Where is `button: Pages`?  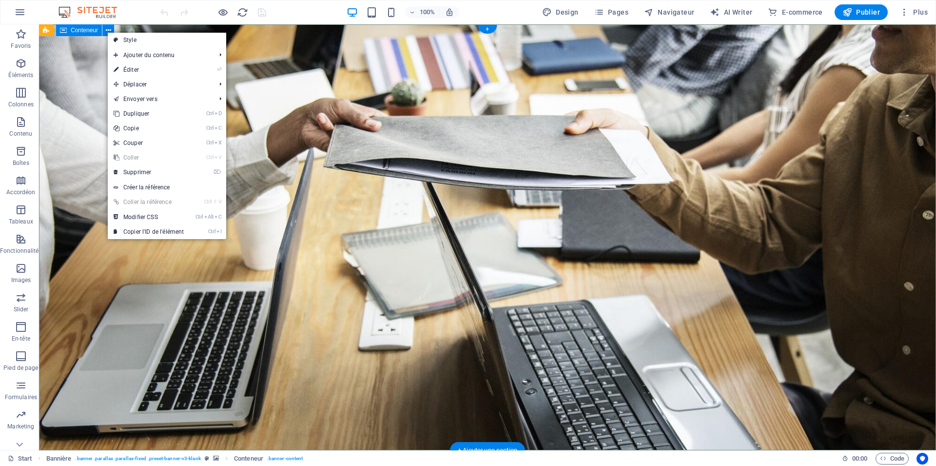
button: Pages is located at coordinates (611, 12).